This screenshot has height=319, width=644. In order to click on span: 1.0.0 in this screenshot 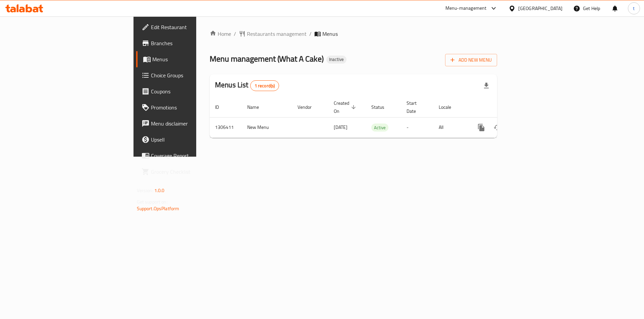, I will do `click(159, 191)`.